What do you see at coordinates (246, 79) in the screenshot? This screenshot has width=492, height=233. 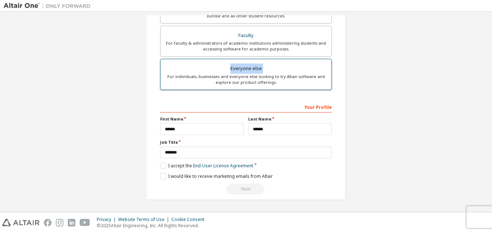 I see `div: For individuals, businesses and everyone else looking to try Altair software and explore our prod...` at bounding box center [246, 79].